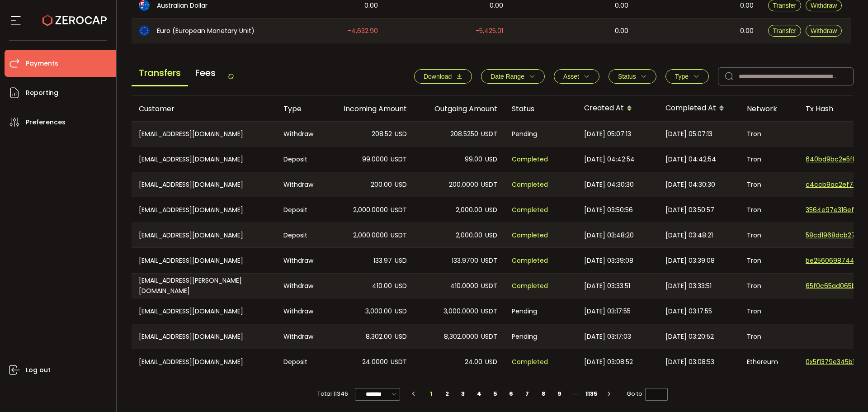 The height and width of the screenshot is (412, 868). What do you see at coordinates (769, 108) in the screenshot?
I see `div: Network` at bounding box center [769, 108].